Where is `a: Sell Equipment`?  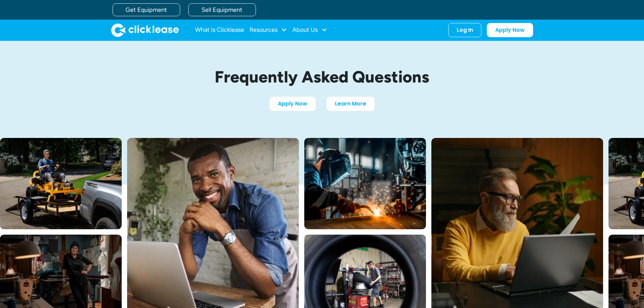 a: Sell Equipment is located at coordinates (222, 10).